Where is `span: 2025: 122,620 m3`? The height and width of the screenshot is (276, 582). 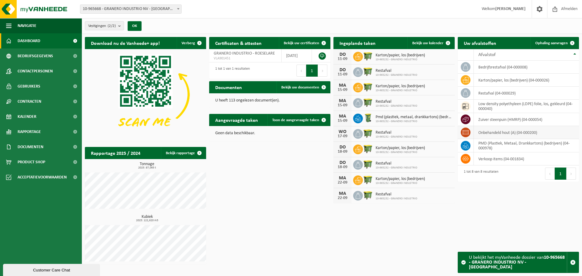 span: 2025: 122,620 m3 is located at coordinates (147, 221).